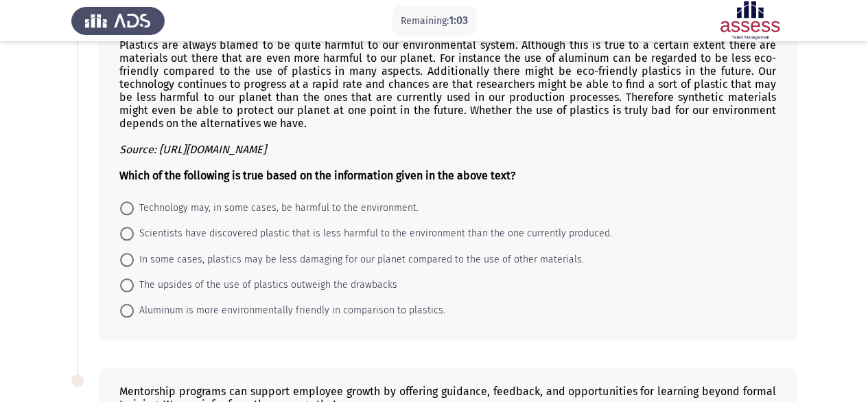  I want to click on span: Aluminum is more environmentally friendly in comparison to plastics., so click(290, 310).